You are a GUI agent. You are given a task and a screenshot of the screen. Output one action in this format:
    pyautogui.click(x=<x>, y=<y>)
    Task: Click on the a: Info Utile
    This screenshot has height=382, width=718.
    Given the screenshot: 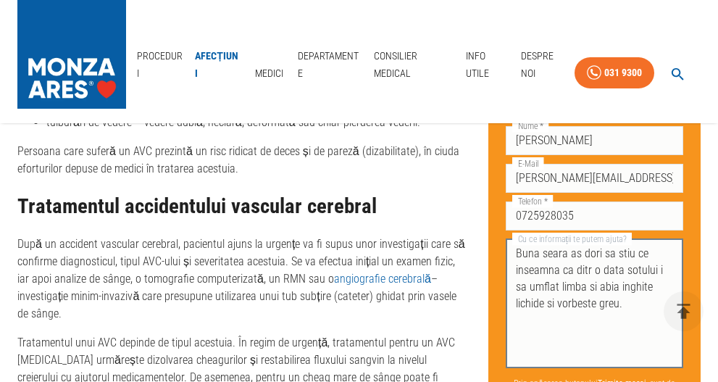 What is the action you would take?
    pyautogui.click(x=488, y=65)
    